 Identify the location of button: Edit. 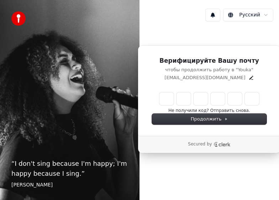
(252, 78).